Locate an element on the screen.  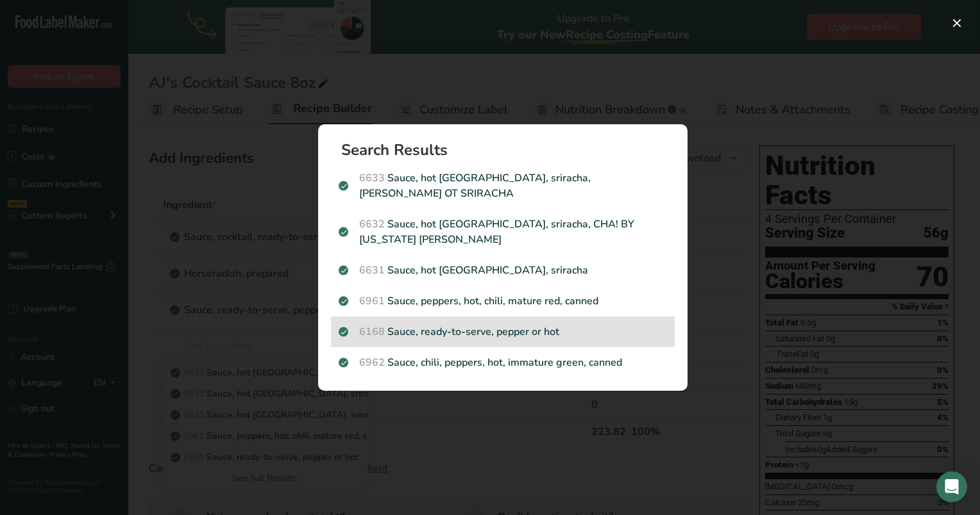
span: 6631 is located at coordinates (371, 270).